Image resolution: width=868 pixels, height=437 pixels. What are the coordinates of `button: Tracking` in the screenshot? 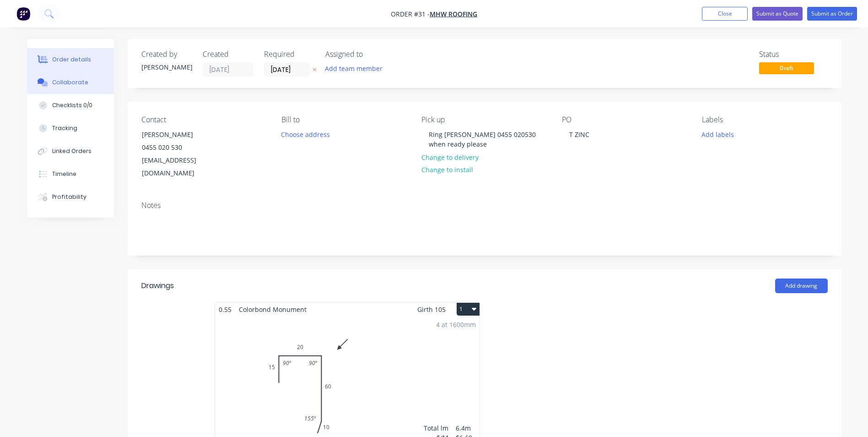 It's located at (71, 128).